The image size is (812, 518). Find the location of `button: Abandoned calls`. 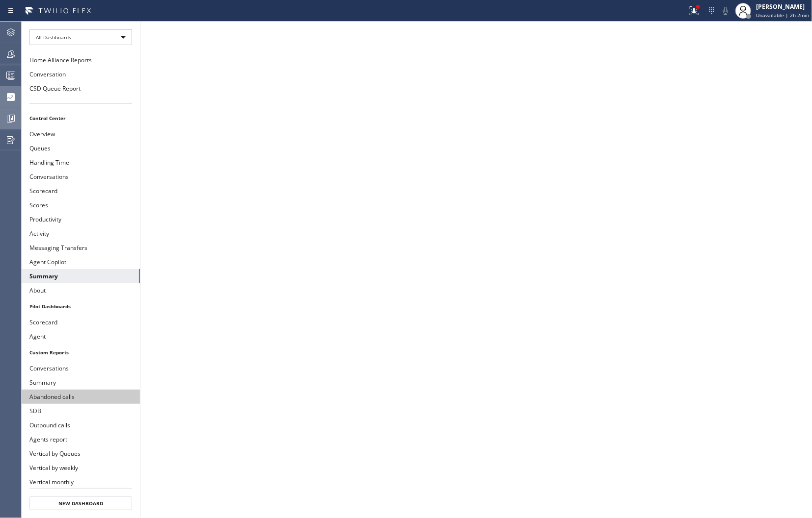

button: Abandoned calls is located at coordinates (80, 397).